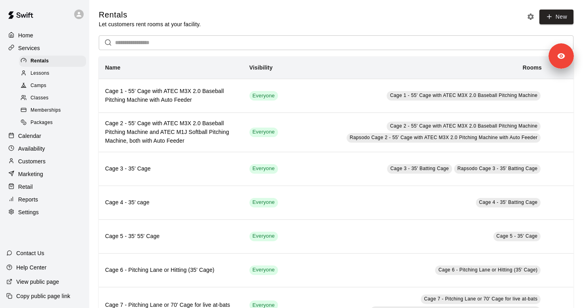  Describe the element at coordinates (38, 281) in the screenshot. I see `p: View public page` at that location.